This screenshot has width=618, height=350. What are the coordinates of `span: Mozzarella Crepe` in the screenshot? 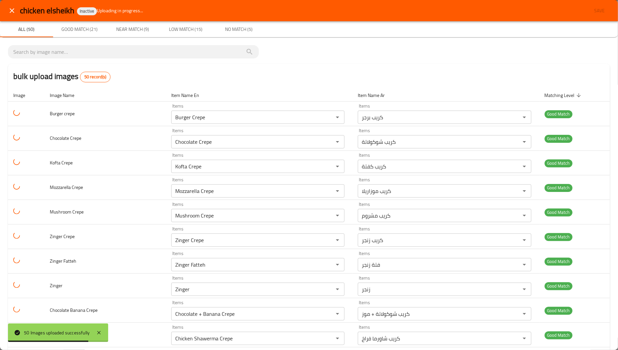 It's located at (66, 187).